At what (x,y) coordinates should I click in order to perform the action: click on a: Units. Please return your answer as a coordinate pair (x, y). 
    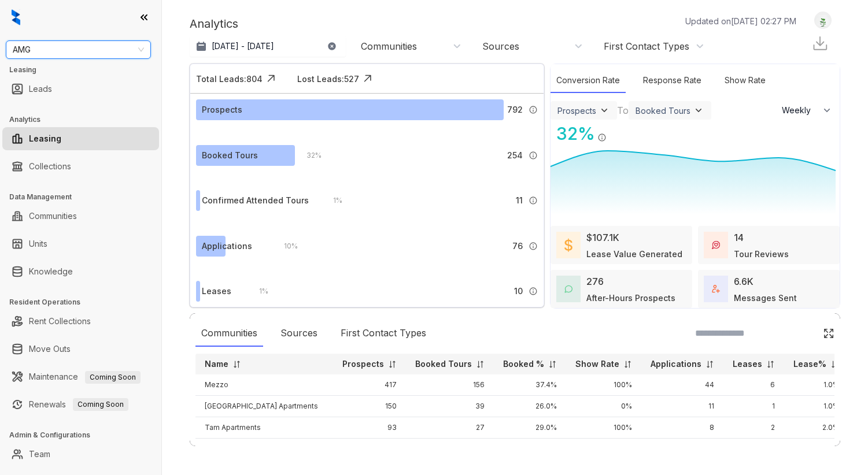
    Looking at the image, I should click on (38, 244).